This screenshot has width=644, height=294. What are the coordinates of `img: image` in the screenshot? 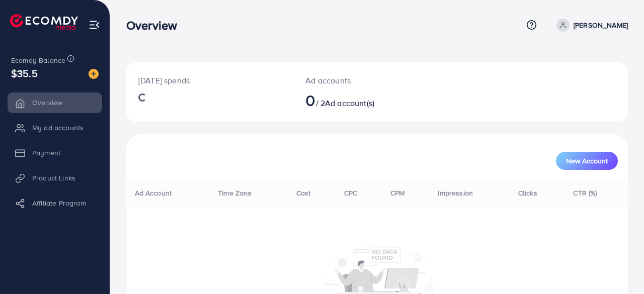 It's located at (94, 74).